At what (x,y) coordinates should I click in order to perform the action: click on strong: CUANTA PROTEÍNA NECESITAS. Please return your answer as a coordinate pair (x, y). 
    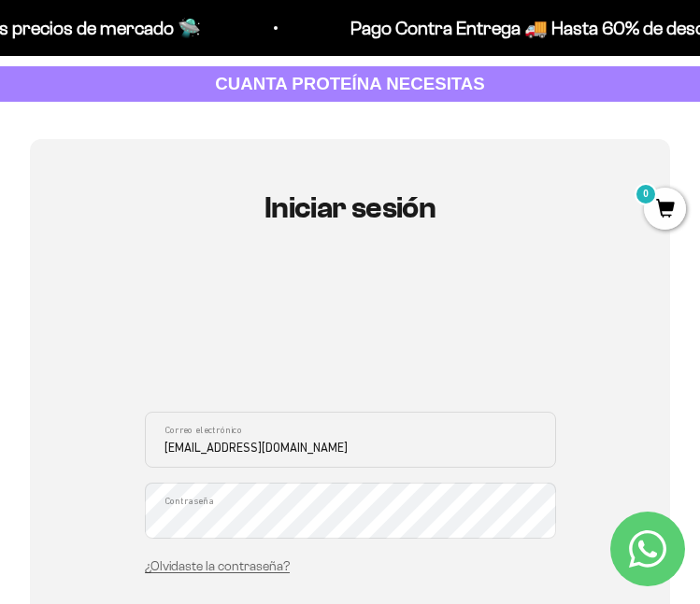
    Looking at the image, I should click on (350, 83).